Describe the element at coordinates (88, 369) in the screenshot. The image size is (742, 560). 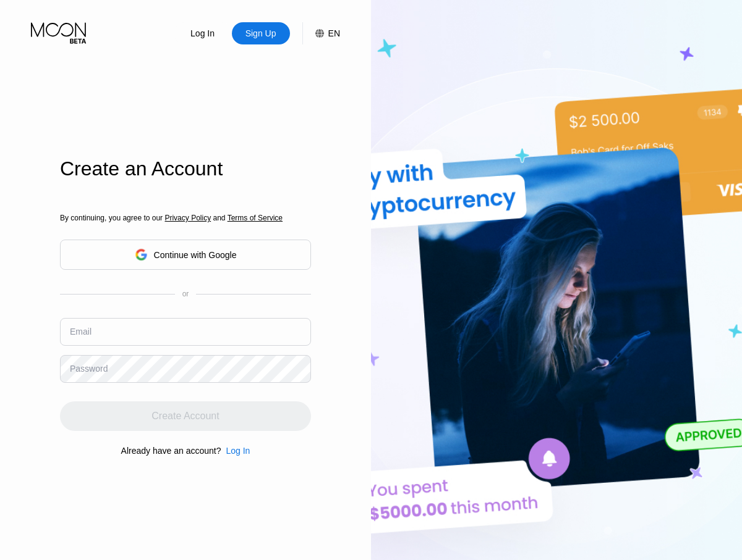
I see `div: Password` at that location.